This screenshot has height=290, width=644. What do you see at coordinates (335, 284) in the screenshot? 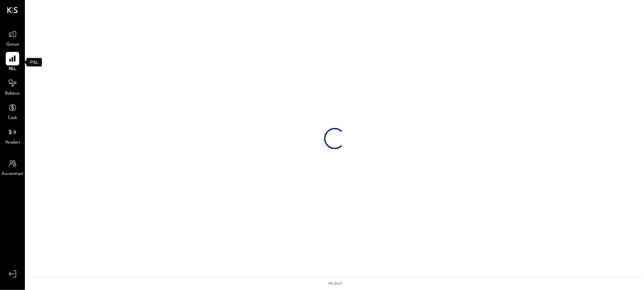
I see `div: v 4.34.0` at bounding box center [335, 284].